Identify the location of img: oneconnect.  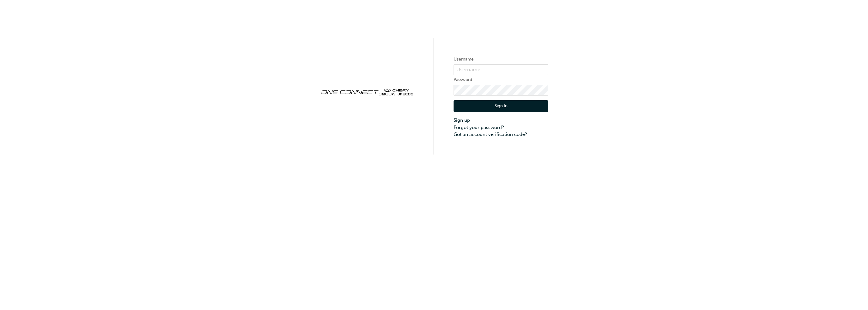
(367, 91).